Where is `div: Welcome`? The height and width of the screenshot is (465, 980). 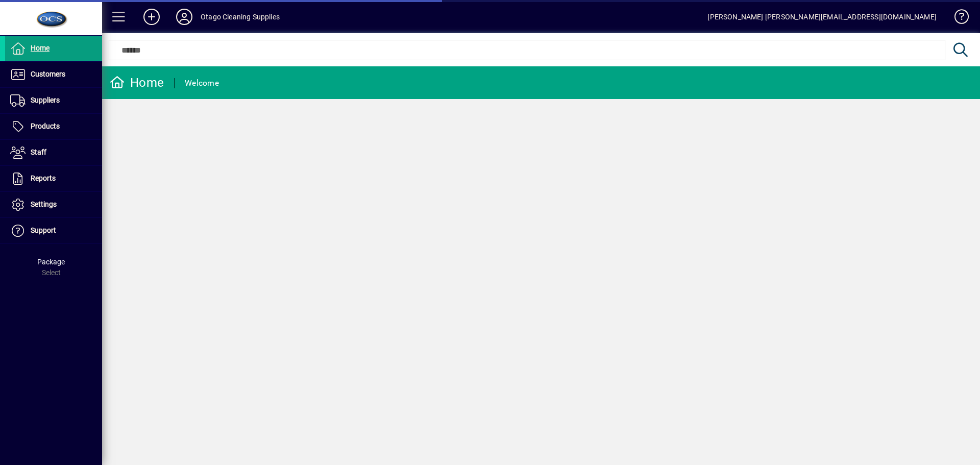 div: Welcome is located at coordinates (202, 83).